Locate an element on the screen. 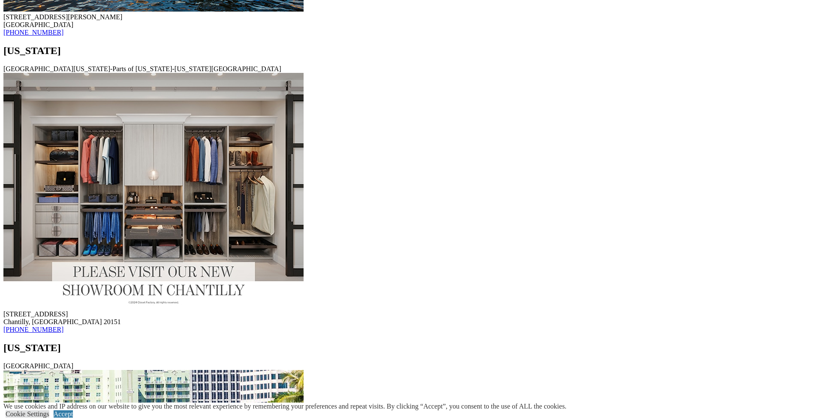 The width and height of the screenshot is (816, 418). div: We use cookies and IP address on our website to give you the most relevant experience by remember... is located at coordinates (285, 406).